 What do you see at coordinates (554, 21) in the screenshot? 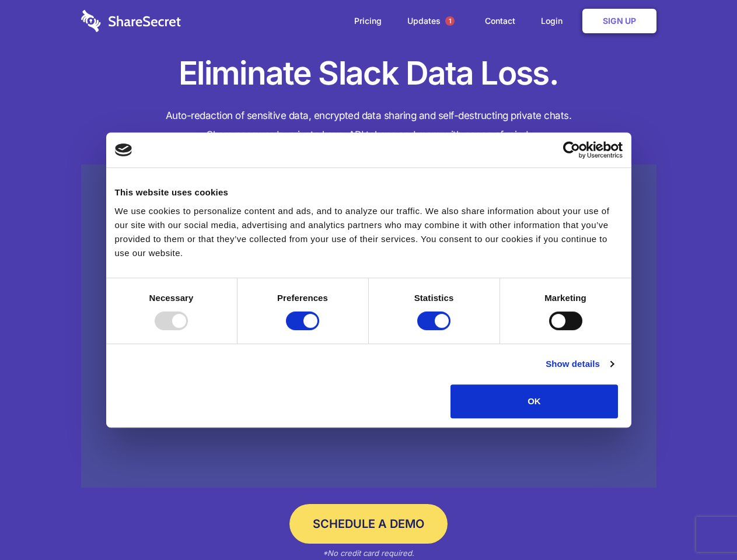
I see `a: Login` at bounding box center [554, 21].